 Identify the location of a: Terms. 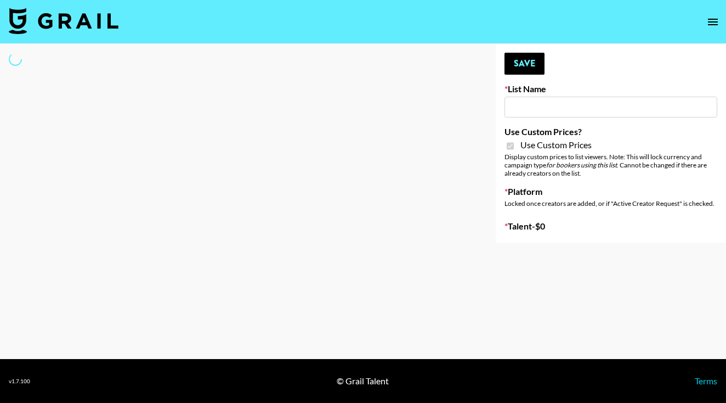
(706, 380).